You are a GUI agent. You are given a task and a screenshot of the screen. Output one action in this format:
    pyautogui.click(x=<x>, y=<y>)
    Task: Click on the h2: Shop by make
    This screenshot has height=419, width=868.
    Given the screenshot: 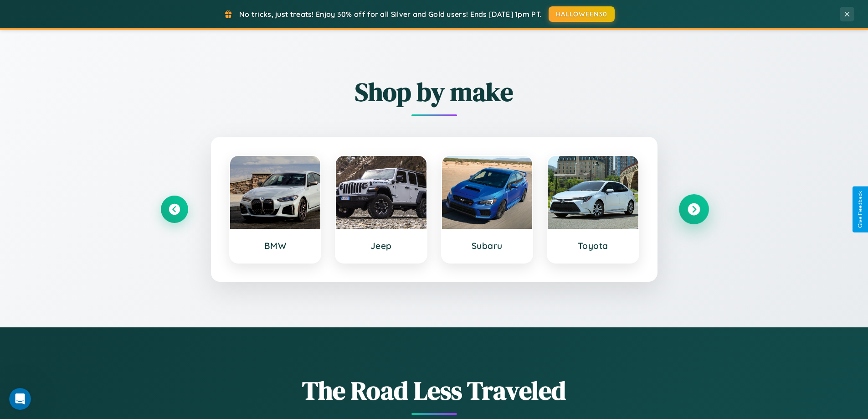 What is the action you would take?
    pyautogui.click(x=434, y=91)
    